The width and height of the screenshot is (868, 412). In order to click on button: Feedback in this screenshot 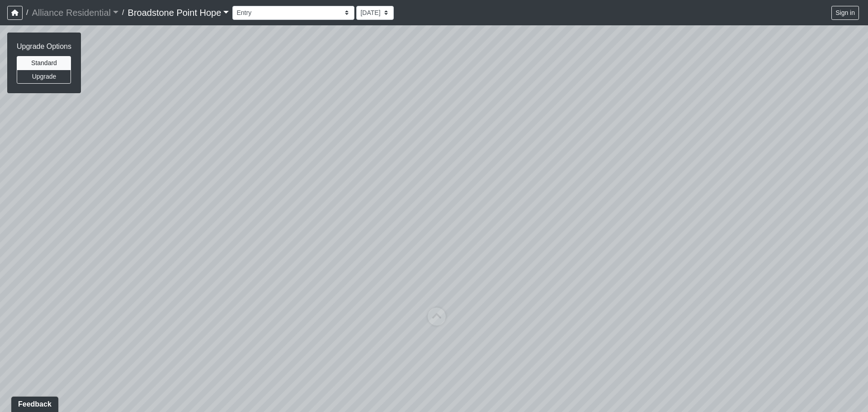, I will do `click(28, 10)`.